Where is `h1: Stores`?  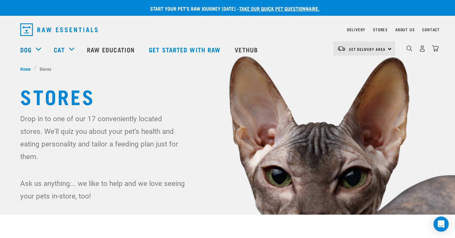
h1: Stores is located at coordinates (228, 96).